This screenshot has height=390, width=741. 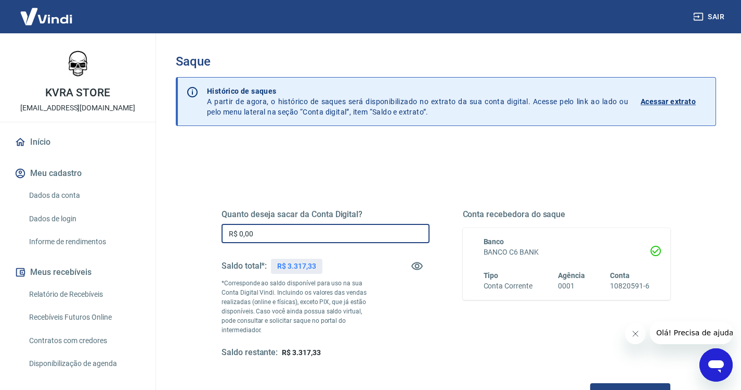 What do you see at coordinates (301, 352) in the screenshot?
I see `span: R$ 3.317,33` at bounding box center [301, 352].